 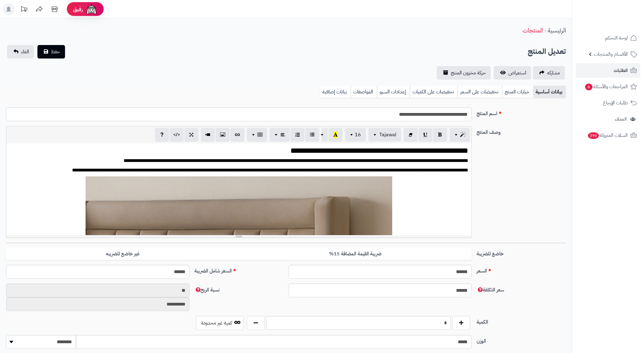 What do you see at coordinates (25, 52) in the screenshot?
I see `span: الغاء` at bounding box center [25, 52].